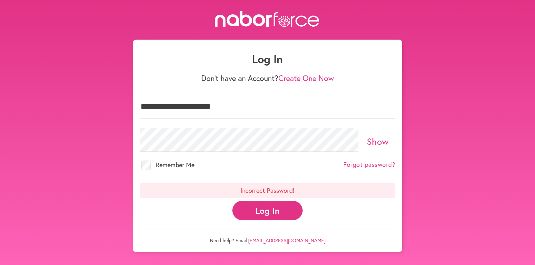  Describe the element at coordinates (377, 141) in the screenshot. I see `a: Show` at that location.